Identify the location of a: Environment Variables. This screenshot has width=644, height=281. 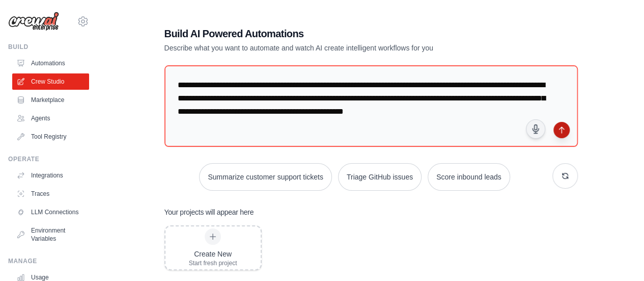
(51, 234).